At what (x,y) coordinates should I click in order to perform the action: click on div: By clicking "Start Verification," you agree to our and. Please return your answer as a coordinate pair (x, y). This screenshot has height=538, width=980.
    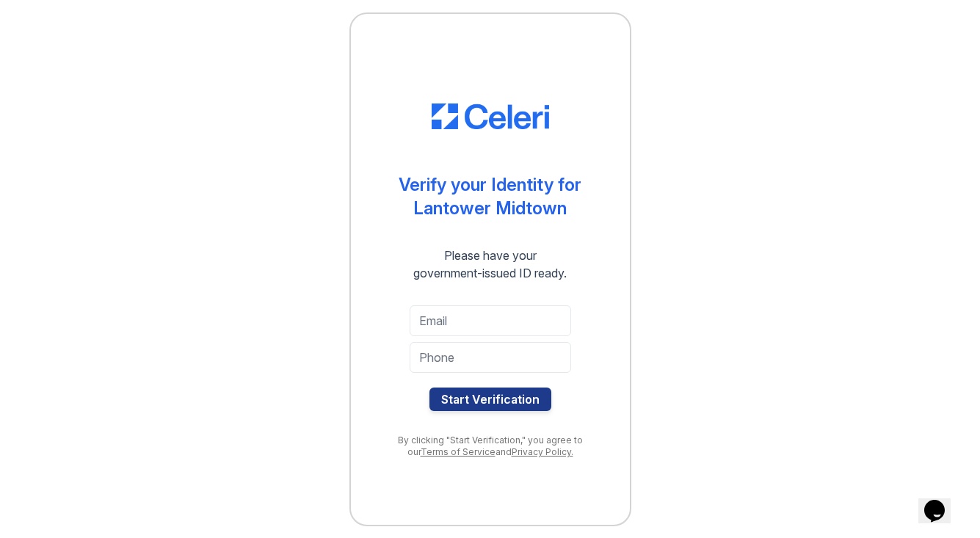
    Looking at the image, I should click on (490, 446).